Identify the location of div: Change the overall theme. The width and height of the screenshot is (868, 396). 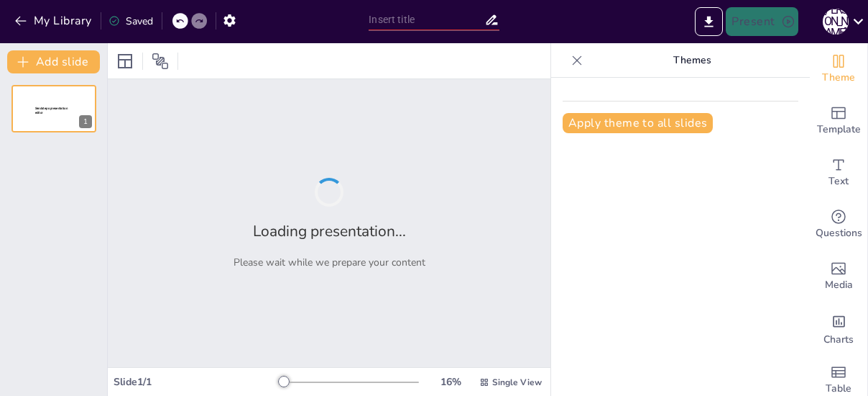
(838, 69).